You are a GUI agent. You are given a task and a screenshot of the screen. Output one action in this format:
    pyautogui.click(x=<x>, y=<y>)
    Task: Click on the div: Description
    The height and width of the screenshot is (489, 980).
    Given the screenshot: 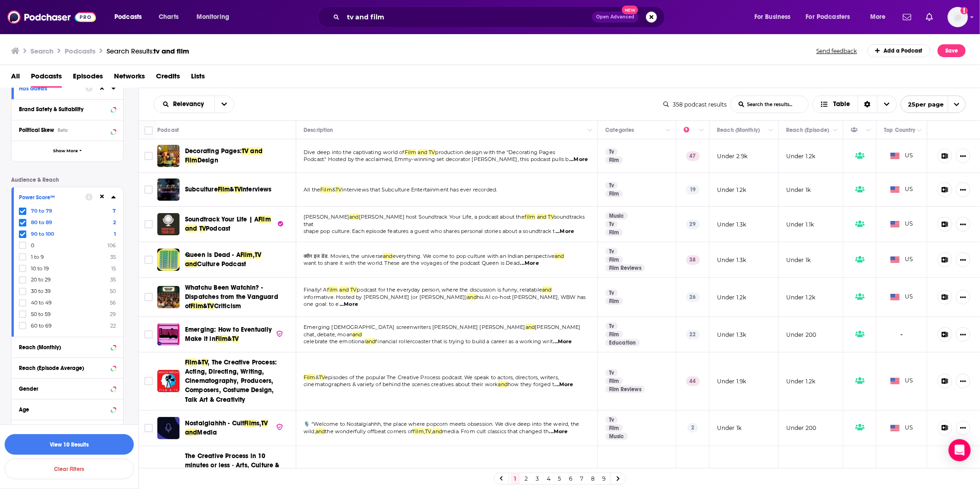 What is the action you would take?
    pyautogui.click(x=318, y=130)
    